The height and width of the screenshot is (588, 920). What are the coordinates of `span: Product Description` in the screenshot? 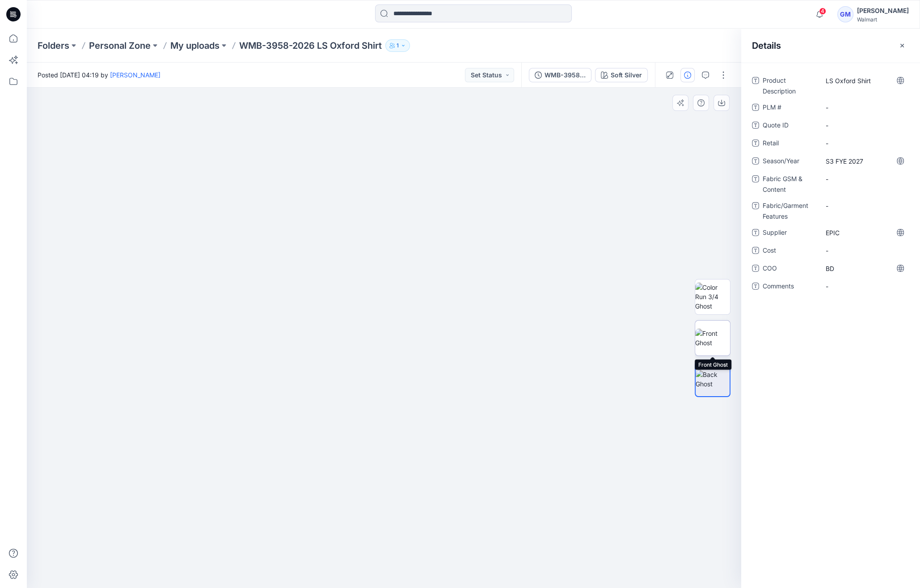 It's located at (789, 86).